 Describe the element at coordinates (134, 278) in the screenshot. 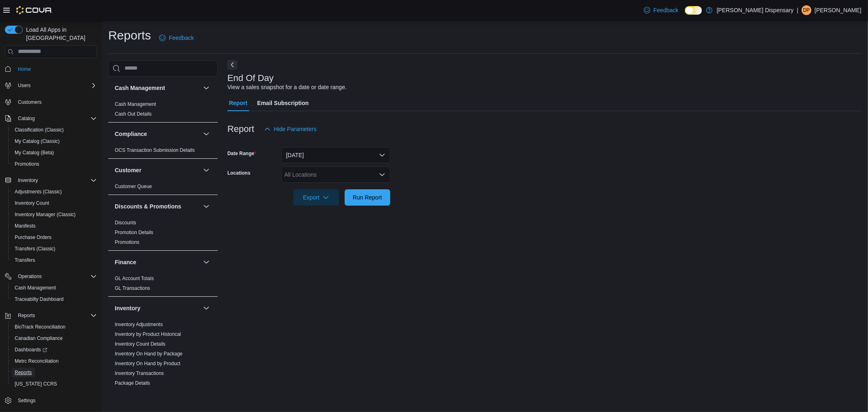

I see `span: GL Account Totals` at that location.